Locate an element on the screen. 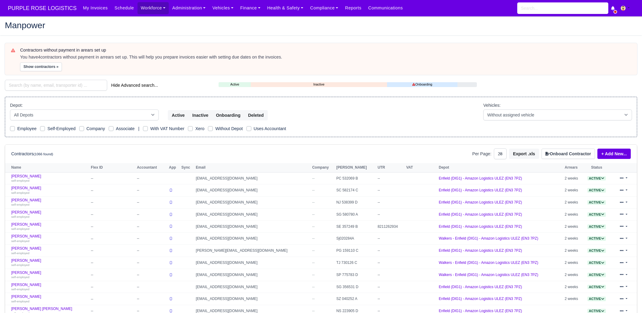  a: + Add New... is located at coordinates (614, 154).